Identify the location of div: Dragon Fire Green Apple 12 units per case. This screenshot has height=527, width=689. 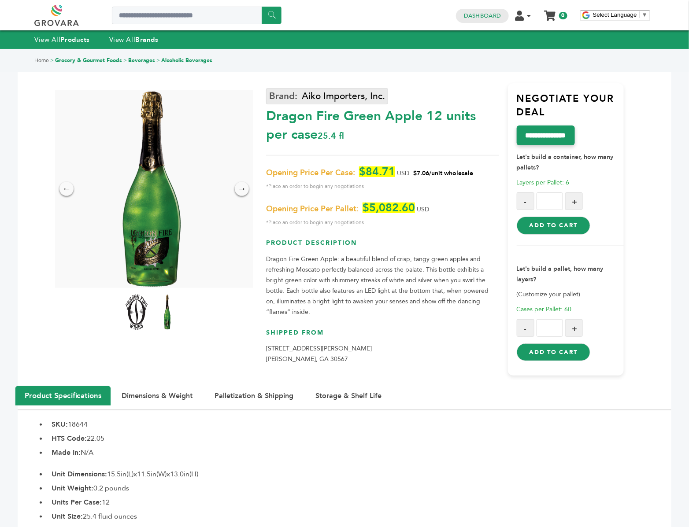
(382, 123).